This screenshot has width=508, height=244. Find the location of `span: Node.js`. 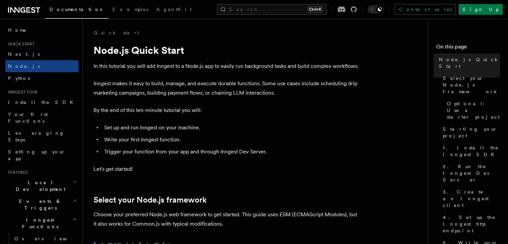

span: Node.js is located at coordinates (24, 66).